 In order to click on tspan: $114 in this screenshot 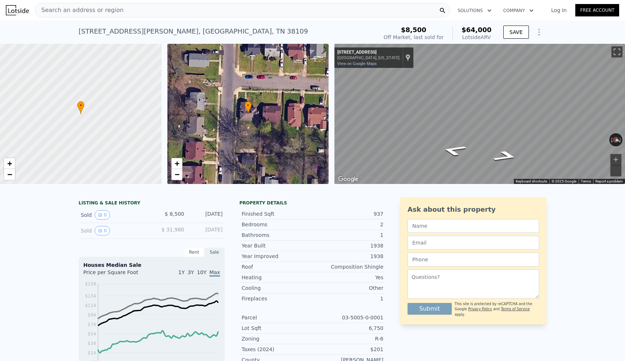, I will do `click(90, 306)`.